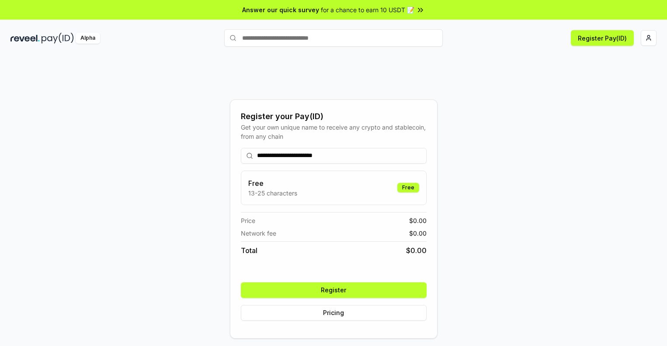 This screenshot has height=346, width=667. I want to click on div: Free, so click(408, 188).